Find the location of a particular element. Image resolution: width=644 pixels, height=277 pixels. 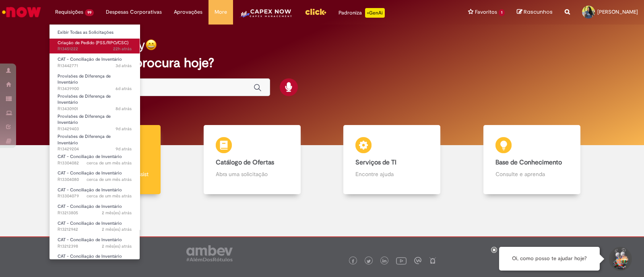

a: Rascunhos is located at coordinates (534, 12).